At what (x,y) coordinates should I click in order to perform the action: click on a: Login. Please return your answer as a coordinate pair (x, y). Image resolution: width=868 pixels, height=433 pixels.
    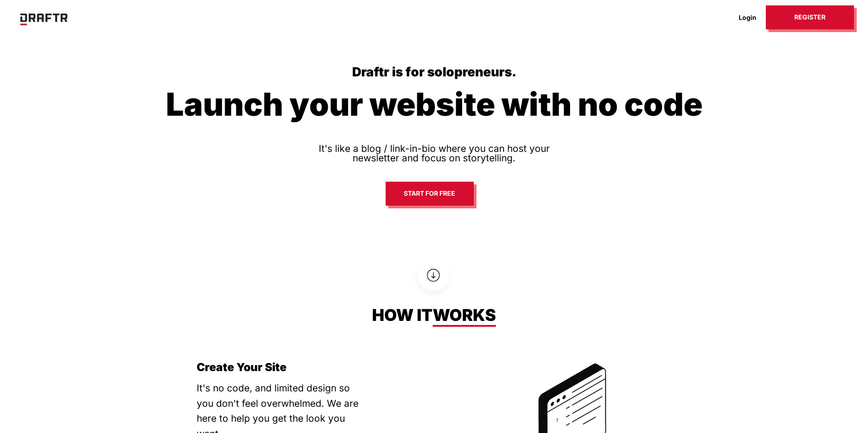
    Looking at the image, I should click on (748, 18).